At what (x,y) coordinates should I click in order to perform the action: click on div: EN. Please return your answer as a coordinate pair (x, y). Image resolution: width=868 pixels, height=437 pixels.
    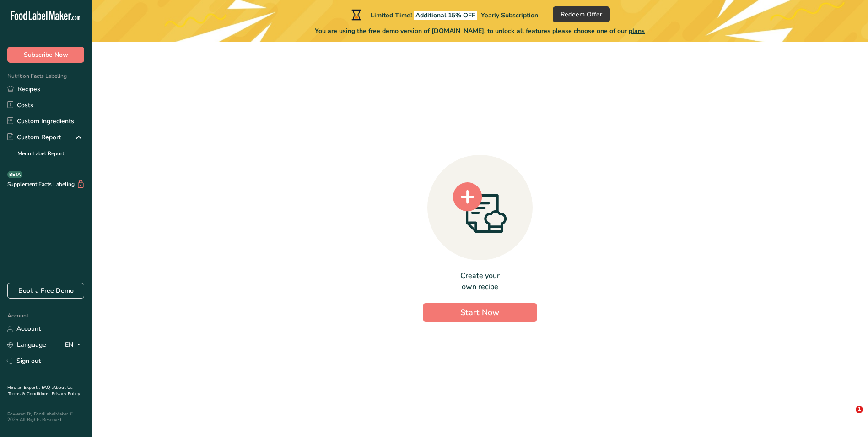
    Looking at the image, I should click on (75, 345).